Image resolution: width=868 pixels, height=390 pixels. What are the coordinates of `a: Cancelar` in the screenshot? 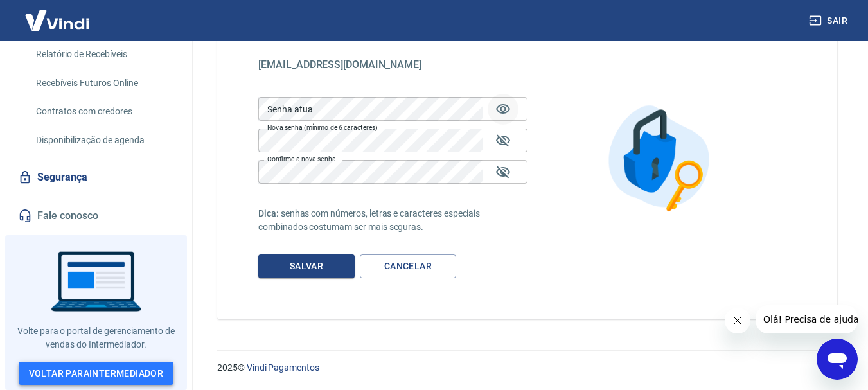 It's located at (408, 266).